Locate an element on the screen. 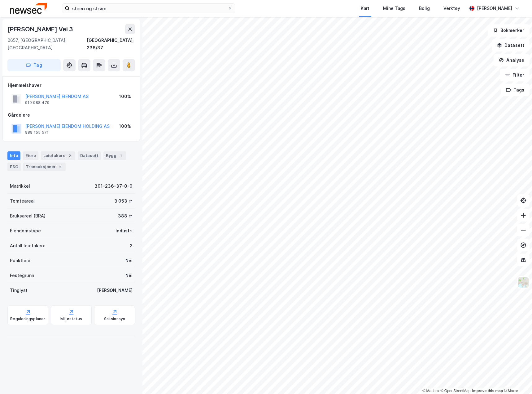 This screenshot has height=394, width=532. a: OpenStreetMap is located at coordinates (456, 390).